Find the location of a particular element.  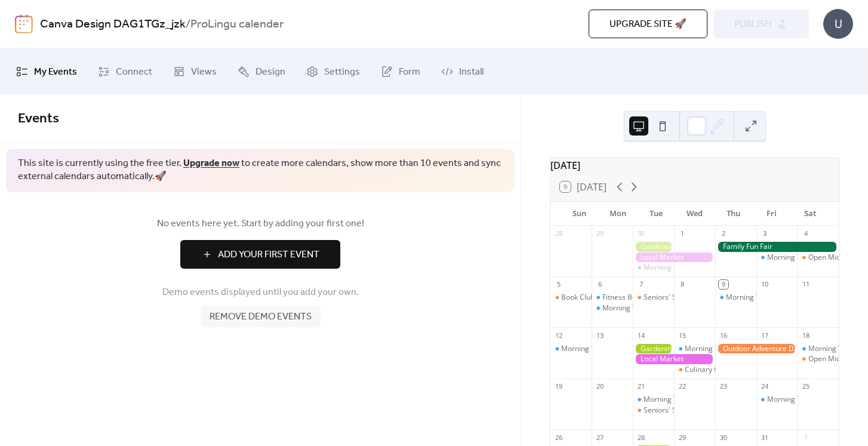

div: 4 is located at coordinates (805, 233).